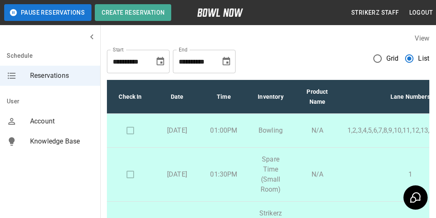 The image size is (436, 218). Describe the element at coordinates (271, 130) in the screenshot. I see `p: Bowling` at that location.